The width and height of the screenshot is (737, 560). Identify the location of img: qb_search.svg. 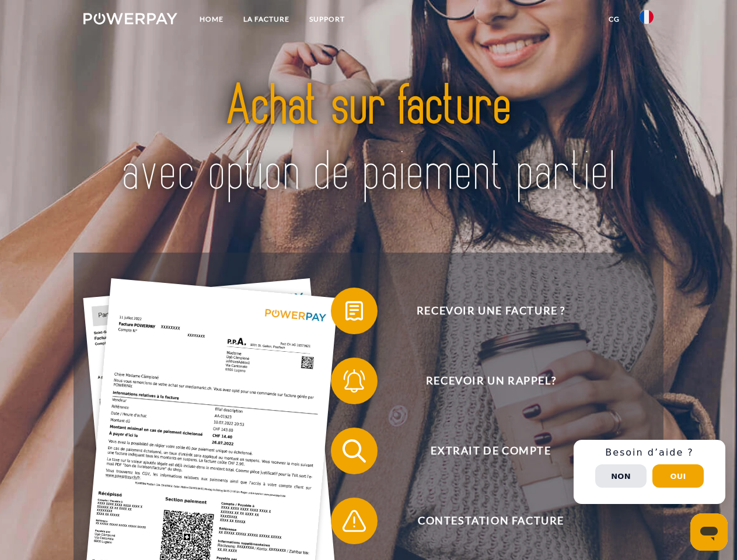
(354, 451).